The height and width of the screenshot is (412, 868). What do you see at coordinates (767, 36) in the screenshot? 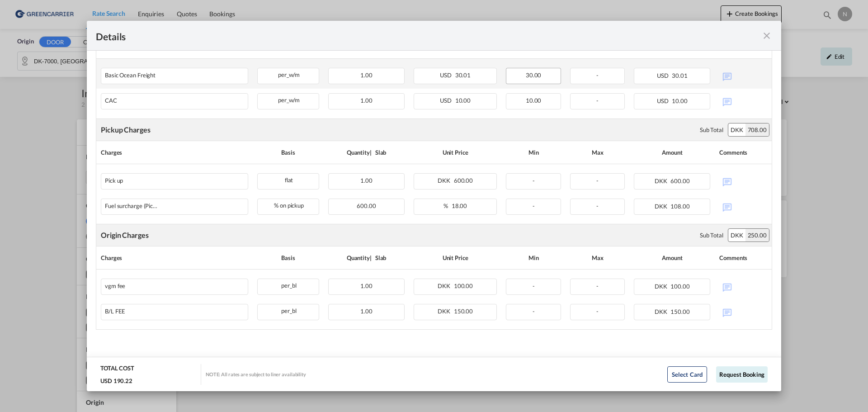
I see `md-icon: icon-close fg-AAA8AD m-0 cursor` at bounding box center [767, 36].